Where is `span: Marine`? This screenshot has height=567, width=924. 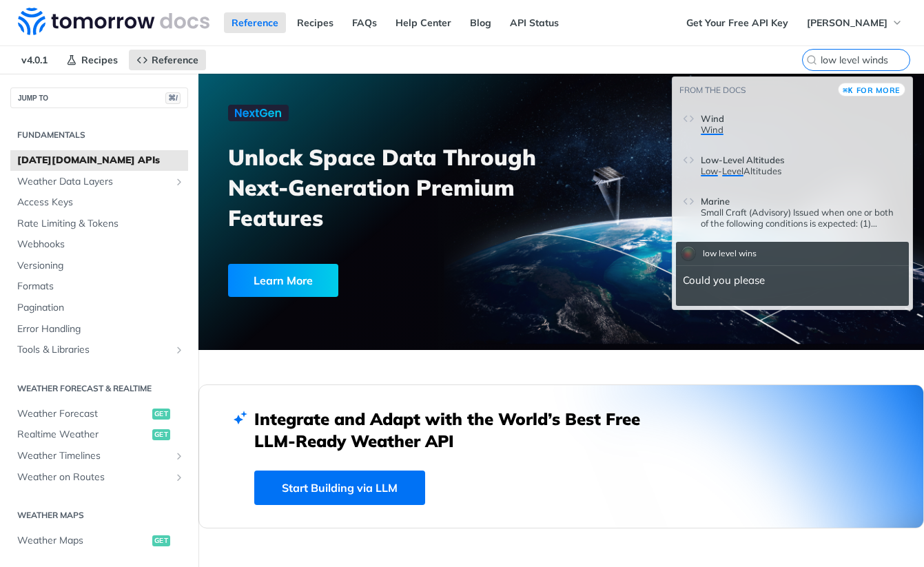
span: Marine is located at coordinates (715, 201).